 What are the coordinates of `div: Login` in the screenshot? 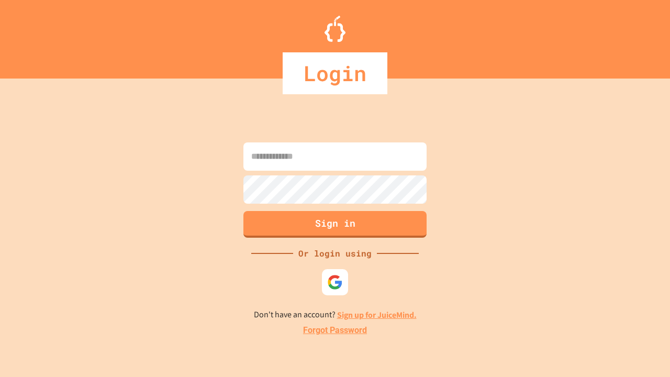 It's located at (335, 73).